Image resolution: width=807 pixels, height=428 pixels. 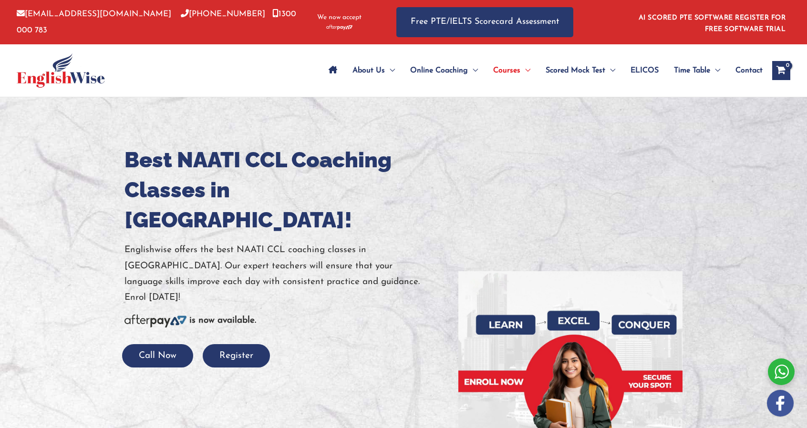 What do you see at coordinates (236, 356) in the screenshot?
I see `a: Register` at bounding box center [236, 356].